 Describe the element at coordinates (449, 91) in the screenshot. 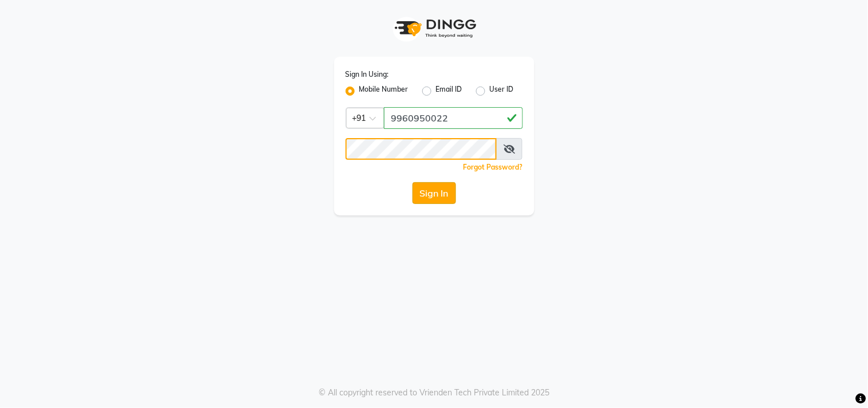

I see `label: Email ID` at that location.